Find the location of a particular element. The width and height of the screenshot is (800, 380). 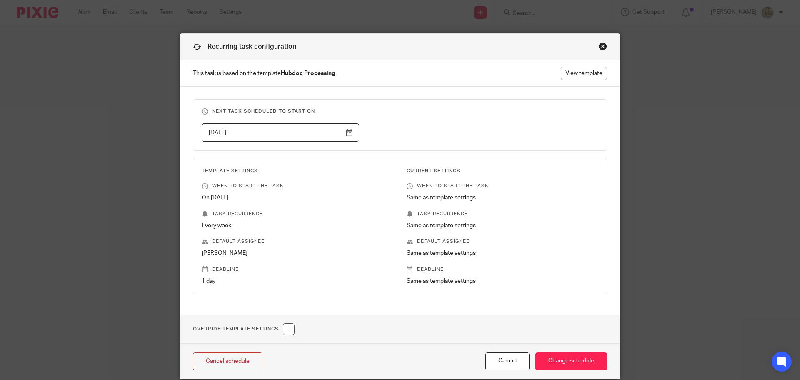

h1: Recurring task configuration is located at coordinates (245, 47).